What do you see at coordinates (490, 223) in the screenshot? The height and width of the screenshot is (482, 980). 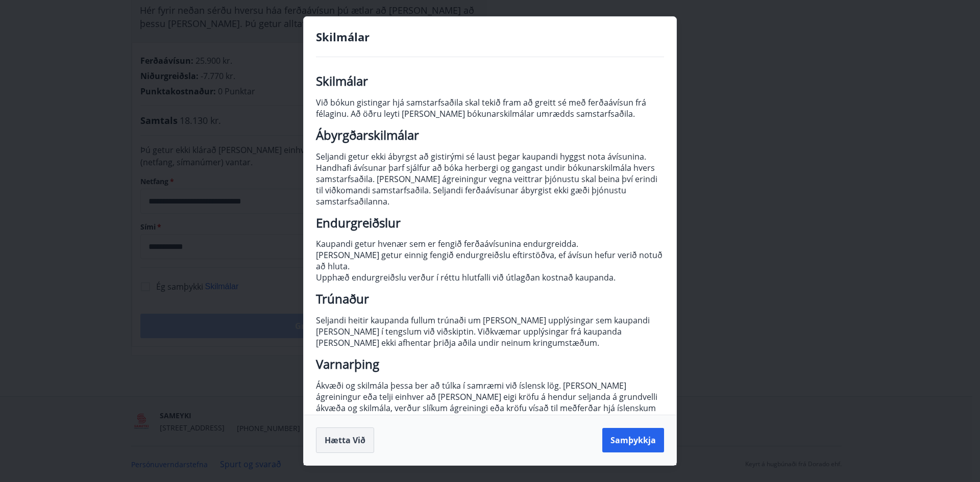 I see `h2: Endurgreiðslur` at bounding box center [490, 223].